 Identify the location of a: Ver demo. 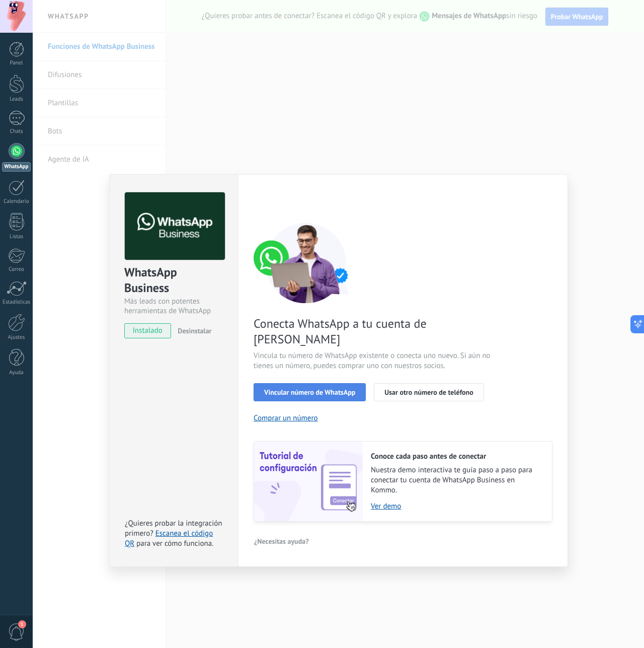
(456, 506).